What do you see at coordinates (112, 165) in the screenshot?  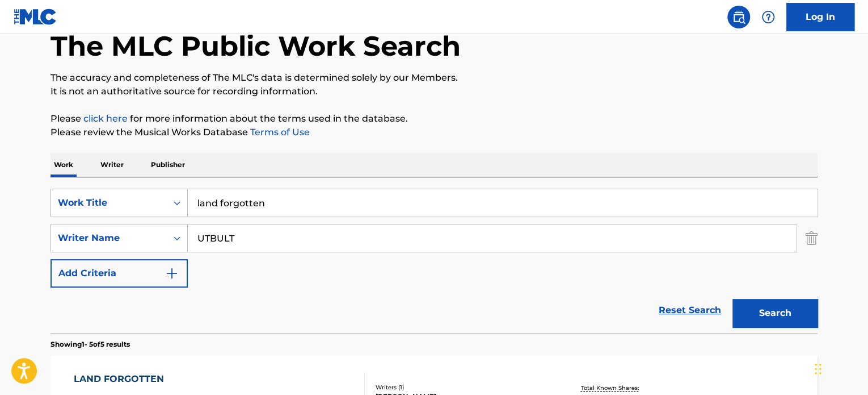 I see `p: Writer` at bounding box center [112, 165].